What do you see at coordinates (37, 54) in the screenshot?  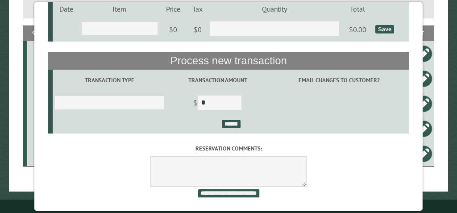 I see `div: 5` at bounding box center [37, 54].